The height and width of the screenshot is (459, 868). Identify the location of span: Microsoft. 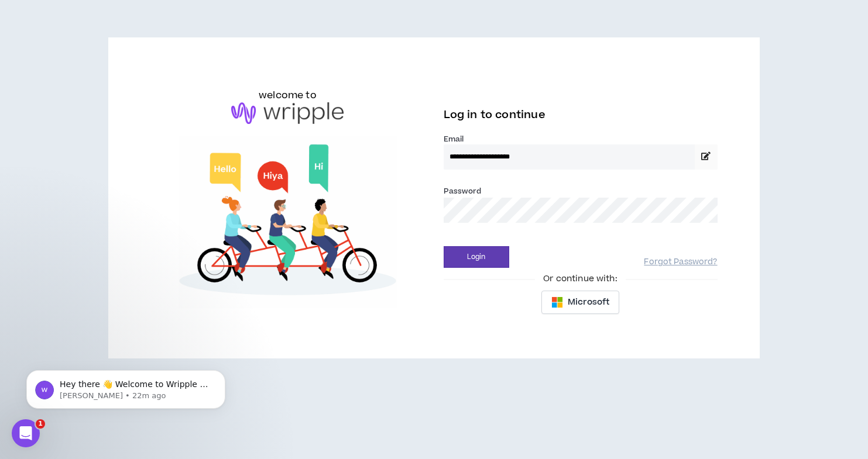
(588, 302).